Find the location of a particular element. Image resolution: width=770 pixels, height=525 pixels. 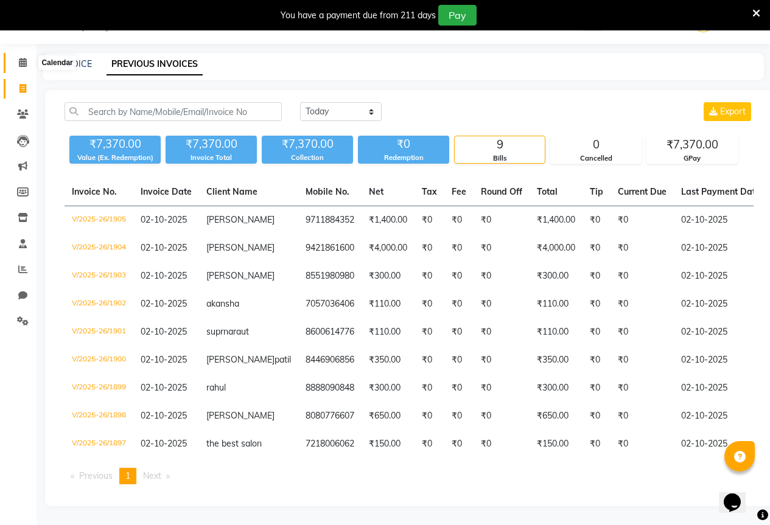

td: 7057036406 is located at coordinates (330, 304).